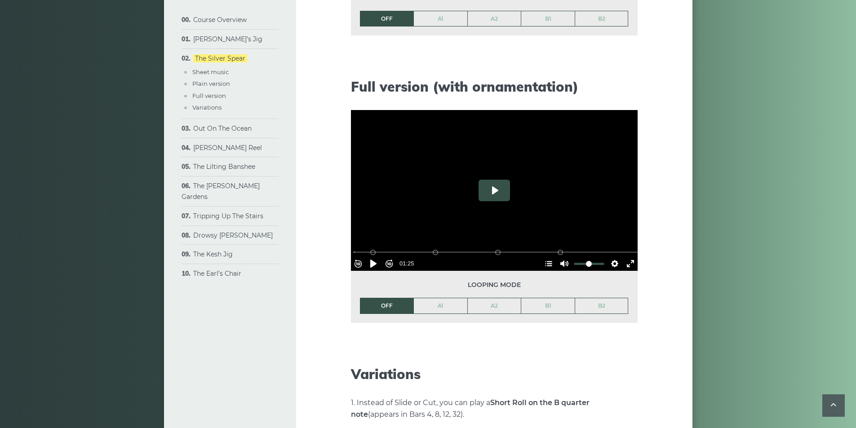 Image resolution: width=856 pixels, height=428 pixels. Describe the element at coordinates (210, 72) in the screenshot. I see `a: Sheet music` at that location.